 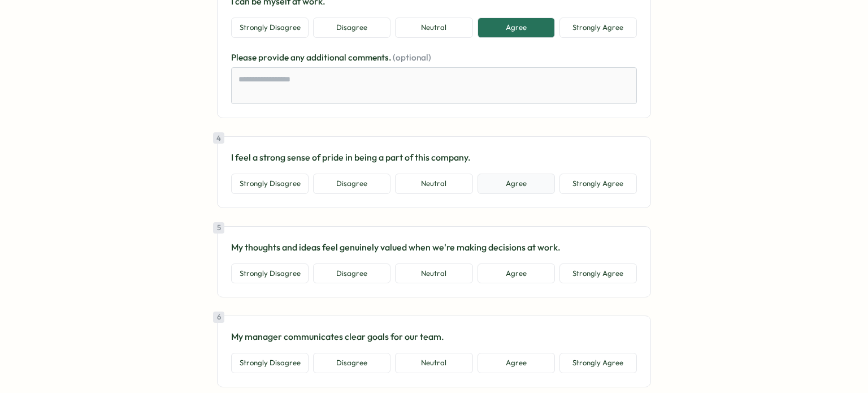 What do you see at coordinates (274, 57) in the screenshot?
I see `span: provide` at bounding box center [274, 57].